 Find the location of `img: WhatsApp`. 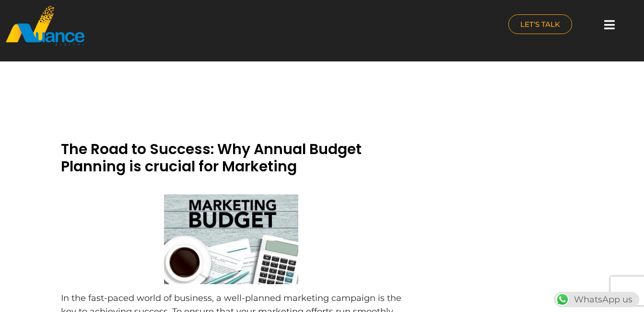

img: WhatsApp is located at coordinates (563, 299).